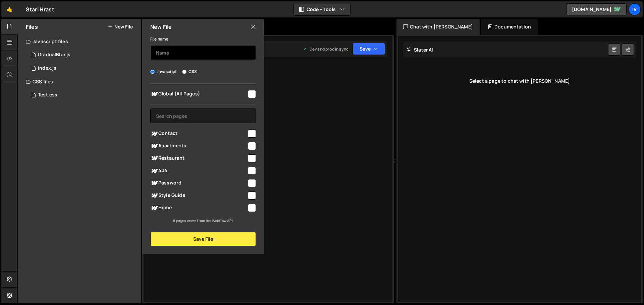 The width and height of the screenshot is (644, 305). Describe the element at coordinates (161, 27) in the screenshot. I see `h2: New File` at that location.